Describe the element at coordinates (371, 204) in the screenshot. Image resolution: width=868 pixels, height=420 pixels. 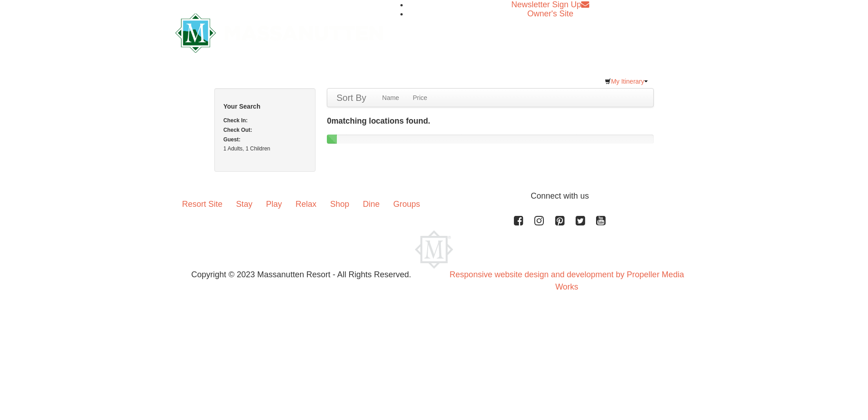
I see `a: Dine` at that location.